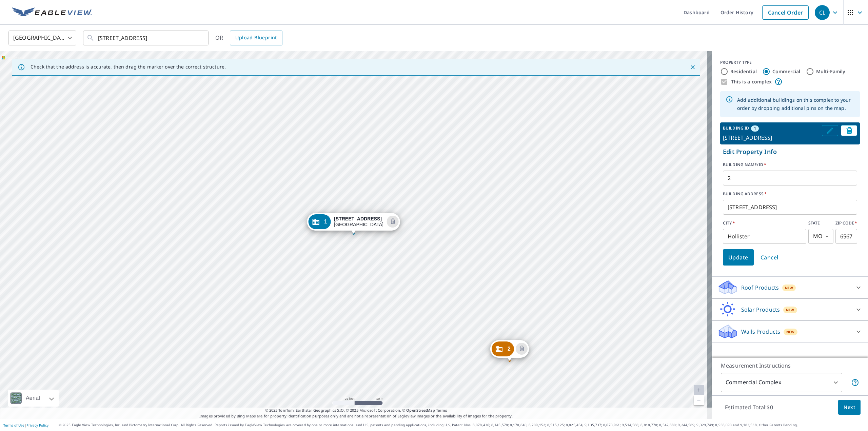  Describe the element at coordinates (790, 165) in the screenshot. I see `label: BUILDING NAME/ID` at that location.